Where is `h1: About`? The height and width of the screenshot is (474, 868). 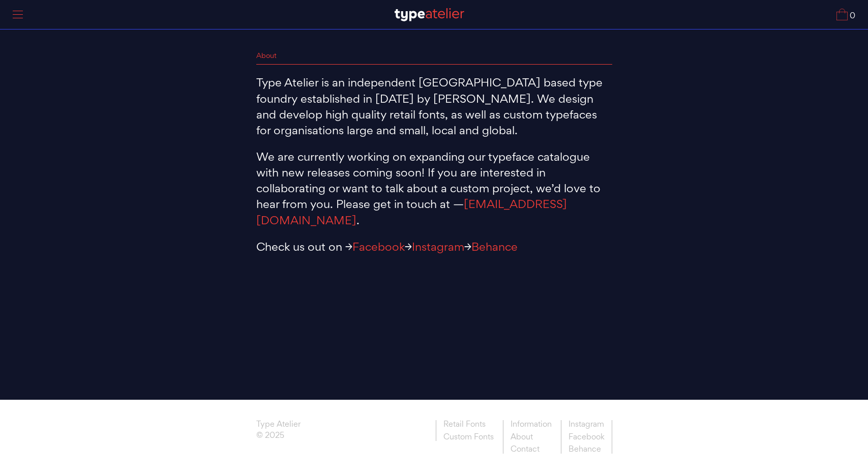 h1: About is located at coordinates (434, 58).